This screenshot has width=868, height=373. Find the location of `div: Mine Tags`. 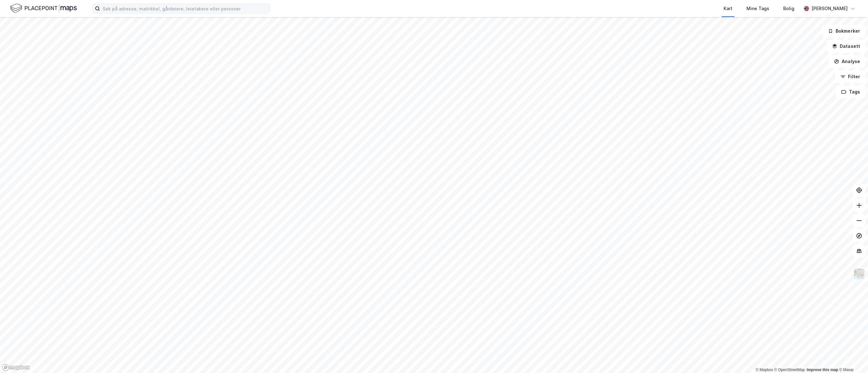

div: Mine Tags is located at coordinates (758, 8).